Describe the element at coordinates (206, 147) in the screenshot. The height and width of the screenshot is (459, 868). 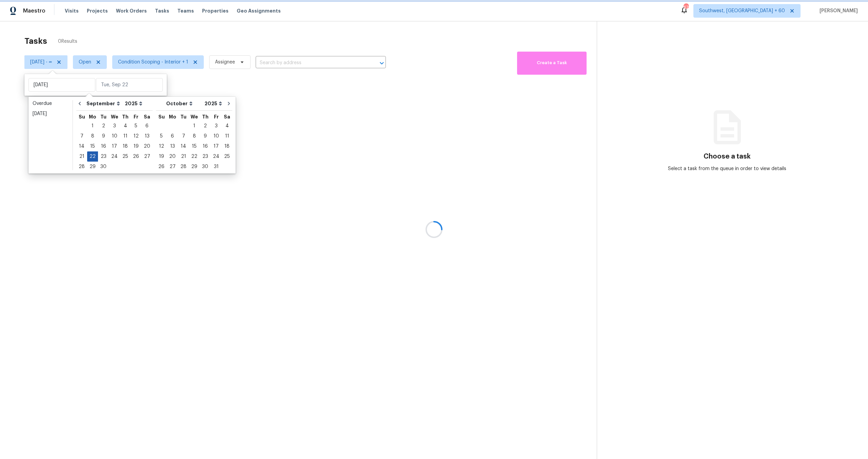
I see `div: 16` at that location.